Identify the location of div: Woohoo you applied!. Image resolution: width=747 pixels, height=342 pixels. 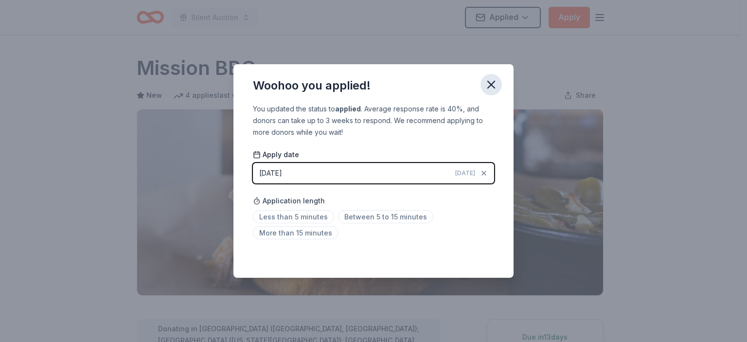
(312, 86).